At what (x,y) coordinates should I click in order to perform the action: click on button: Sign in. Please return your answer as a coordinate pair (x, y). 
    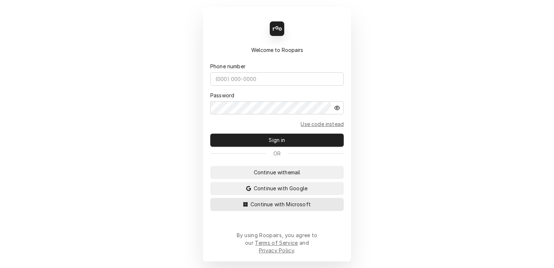
    Looking at the image, I should click on (277, 140).